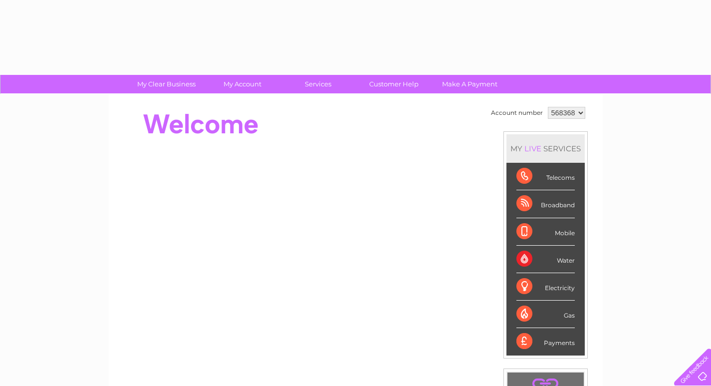  Describe the element at coordinates (545, 314) in the screenshot. I see `div: Gas` at that location.